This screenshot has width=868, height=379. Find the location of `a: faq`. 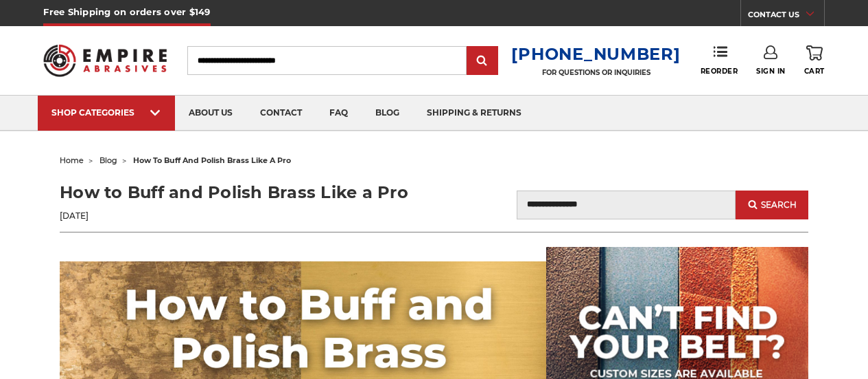

a: faq is located at coordinates (338, 113).